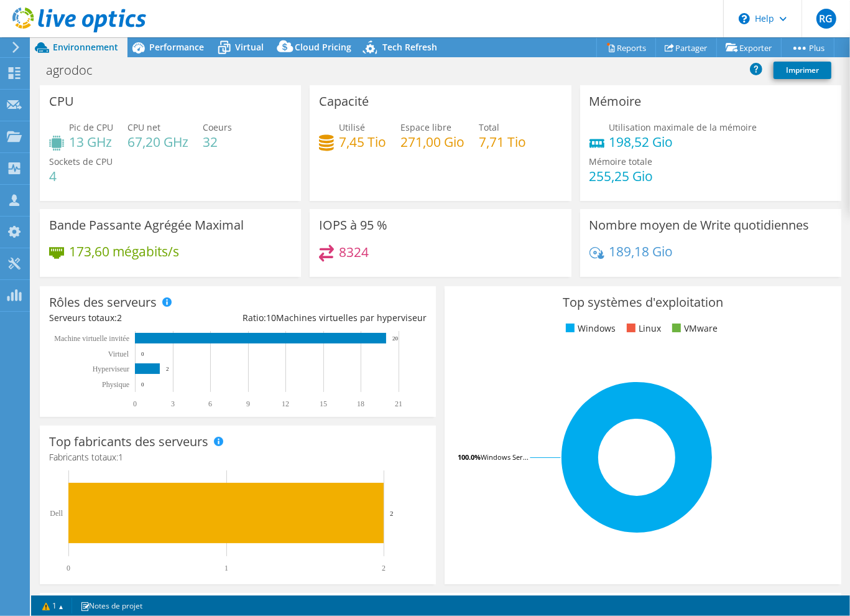 The height and width of the screenshot is (616, 850). What do you see at coordinates (271, 317) in the screenshot?
I see `span: 10` at bounding box center [271, 317].